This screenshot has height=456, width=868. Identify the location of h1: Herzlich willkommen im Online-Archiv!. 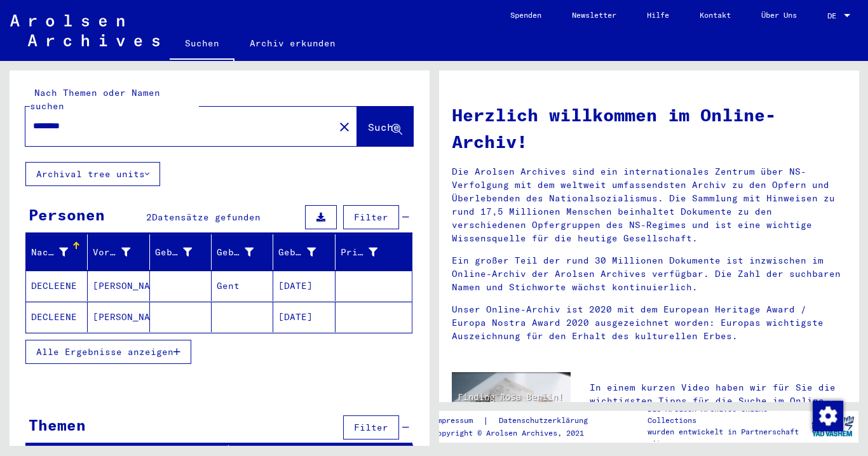
(649, 128).